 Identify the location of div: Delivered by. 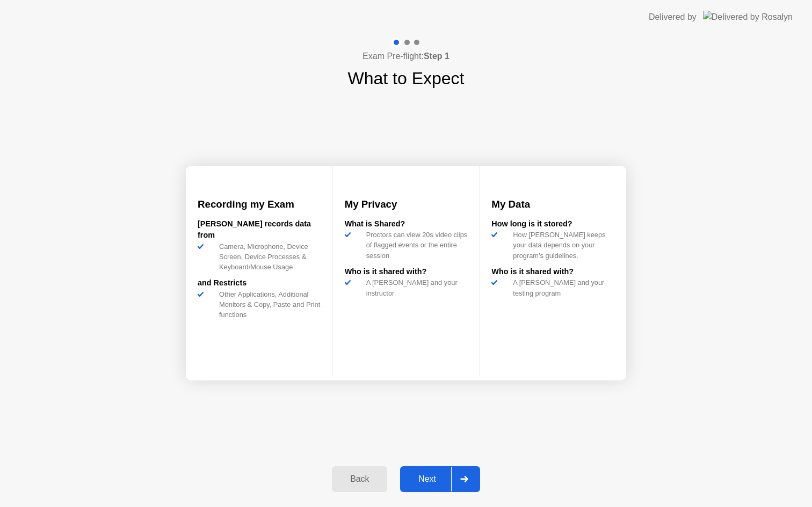
(672, 17).